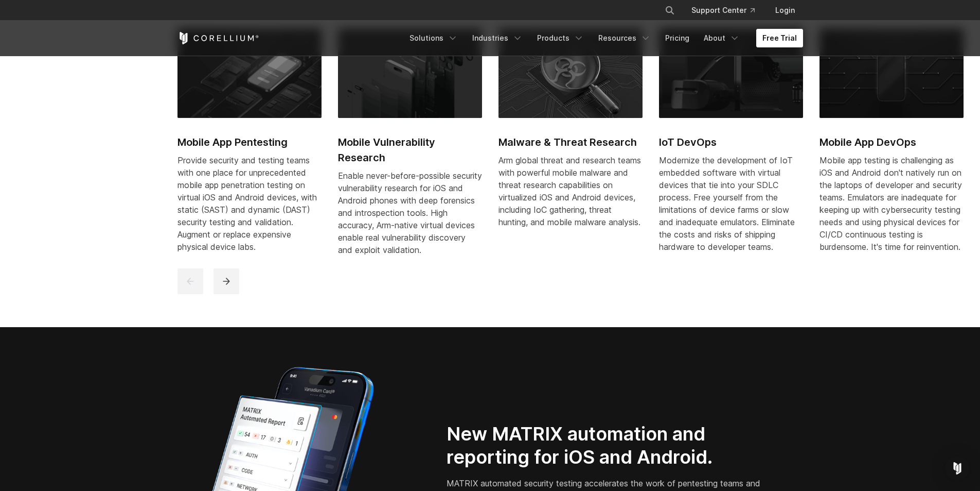  What do you see at coordinates (191, 281) in the screenshot?
I see `button: previous` at bounding box center [191, 281].